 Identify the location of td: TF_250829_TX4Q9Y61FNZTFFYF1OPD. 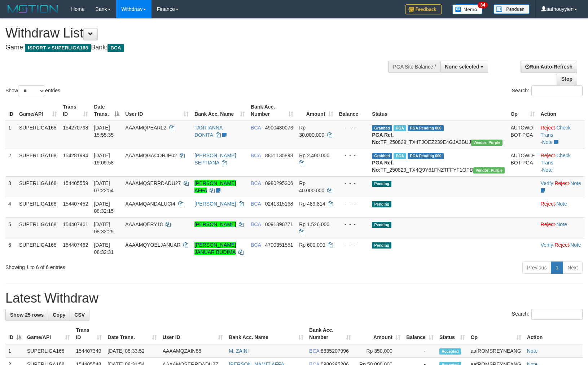
(438, 162).